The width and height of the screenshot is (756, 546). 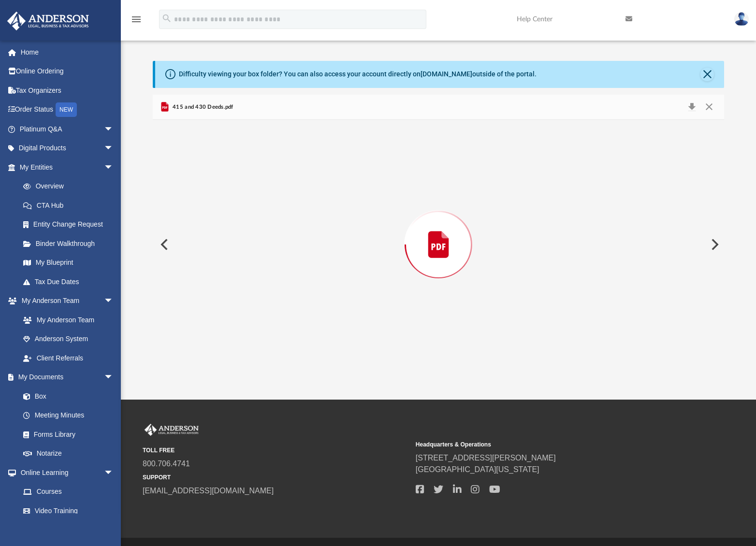 I want to click on a: Box, so click(x=66, y=396).